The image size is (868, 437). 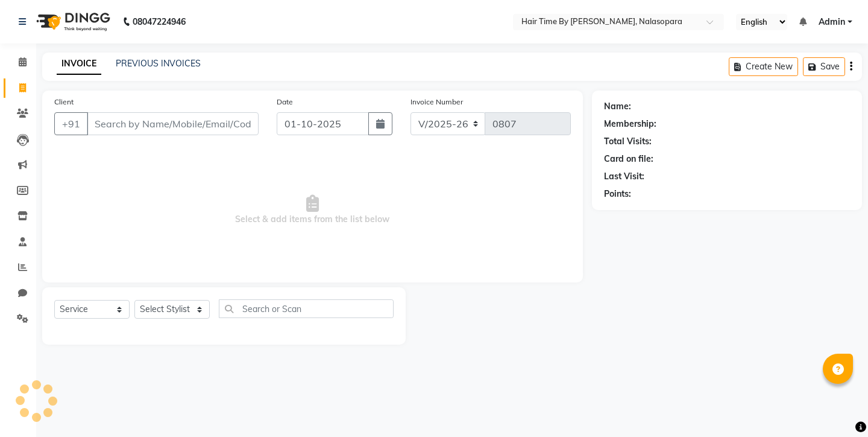 What do you see at coordinates (824, 66) in the screenshot?
I see `button: Save` at bounding box center [824, 66].